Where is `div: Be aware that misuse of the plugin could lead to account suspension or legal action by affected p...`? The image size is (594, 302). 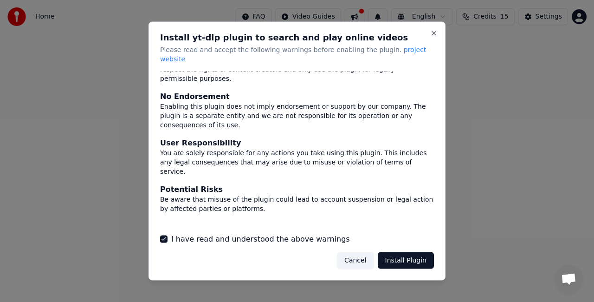 div: Be aware that misuse of the plugin could lead to account suspension or legal action by affected p... is located at coordinates (297, 204).